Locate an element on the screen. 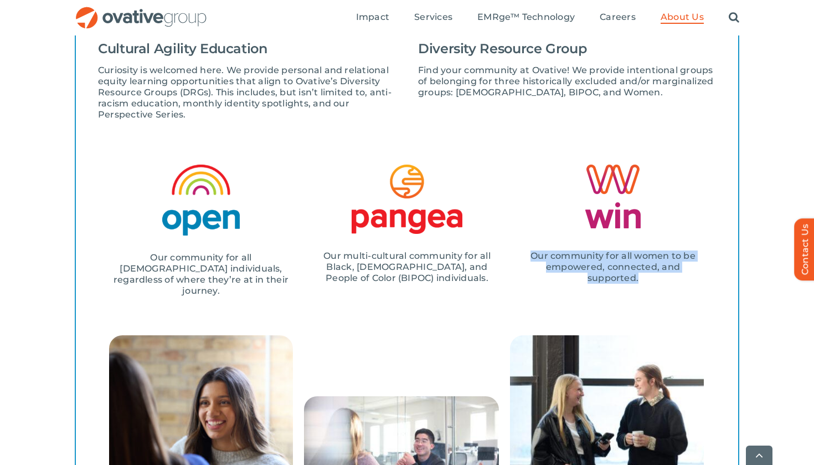  h4: Diversity Resource Group is located at coordinates (567, 49).